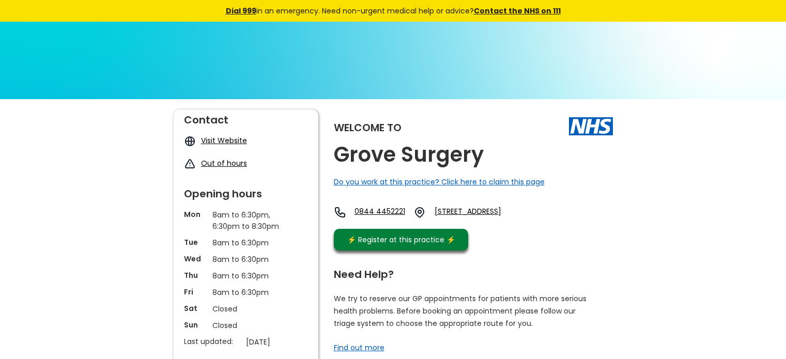 Image resolution: width=786 pixels, height=359 pixels. What do you see at coordinates (241, 11) in the screenshot?
I see `a: Dial 999` at bounding box center [241, 11].